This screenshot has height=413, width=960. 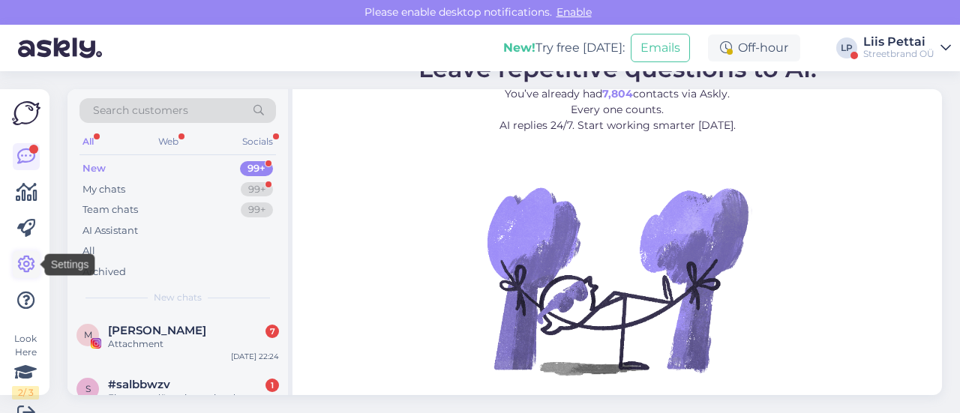 I want to click on div: 7, so click(x=272, y=332).